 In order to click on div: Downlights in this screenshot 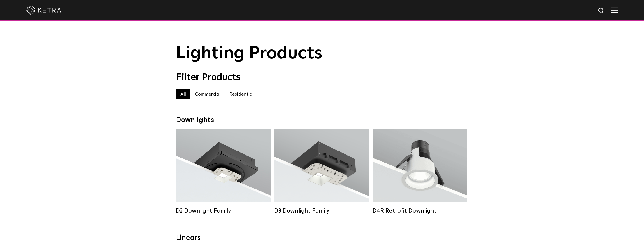, I will do `click(322, 120)`.